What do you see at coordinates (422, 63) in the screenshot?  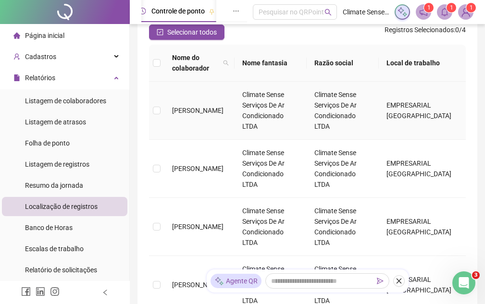 I see `th: Local de trabalho` at bounding box center [422, 63].